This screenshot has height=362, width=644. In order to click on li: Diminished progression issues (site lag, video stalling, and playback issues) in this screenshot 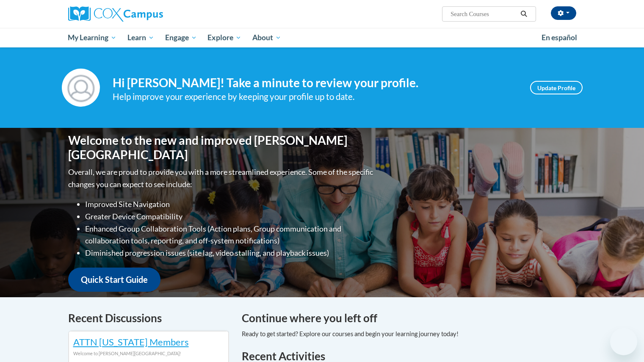, I will do `click(230, 253)`.